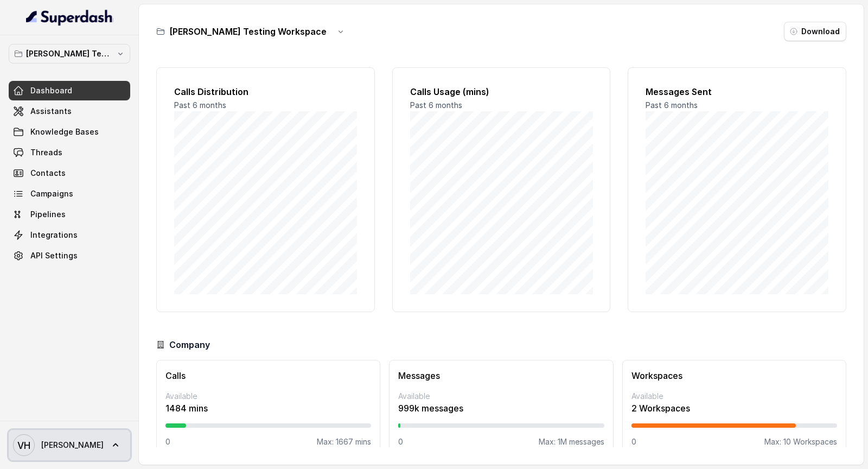 Image resolution: width=868 pixels, height=469 pixels. Describe the element at coordinates (501, 408) in the screenshot. I see `p: 999k messages` at that location.